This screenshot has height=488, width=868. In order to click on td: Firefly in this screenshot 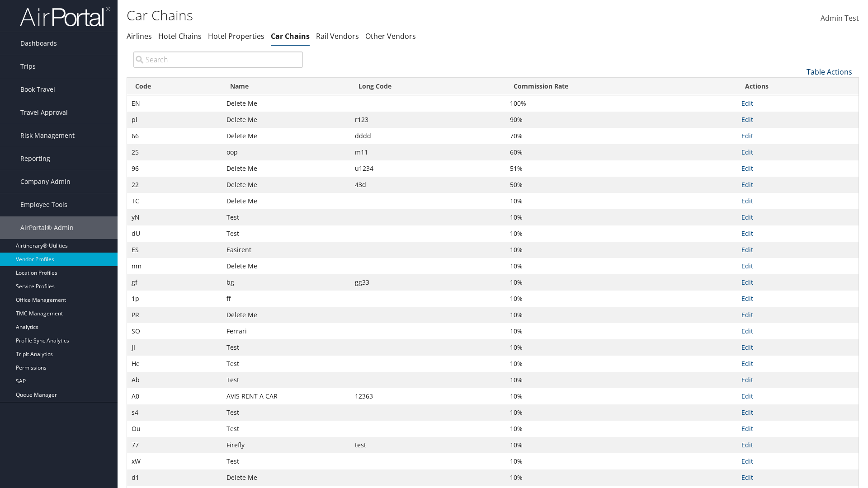, I will do `click(286, 445)`.